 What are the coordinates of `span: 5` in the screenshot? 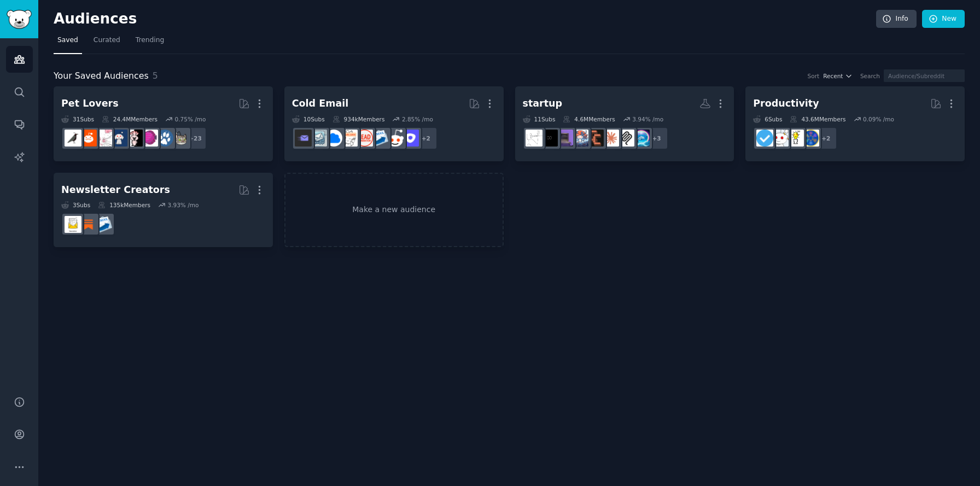 It's located at (155, 75).